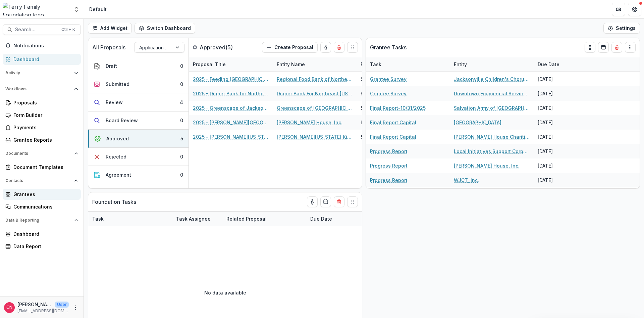  I want to click on p: All Proposals, so click(109, 47).